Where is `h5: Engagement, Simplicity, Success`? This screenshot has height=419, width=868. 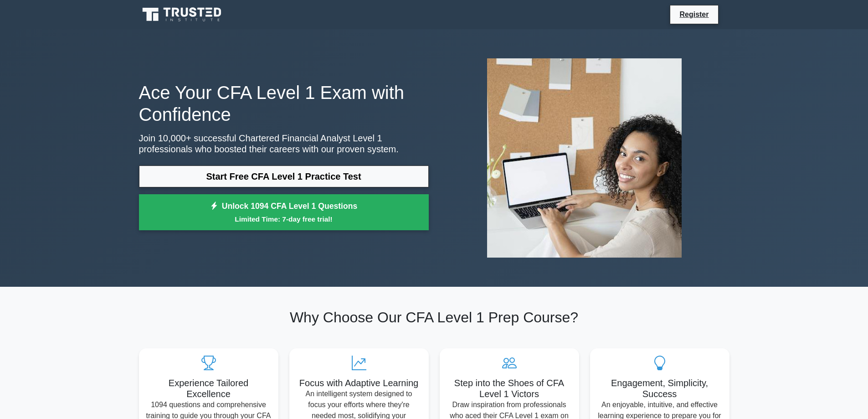 h5: Engagement, Simplicity, Success is located at coordinates (660, 388).